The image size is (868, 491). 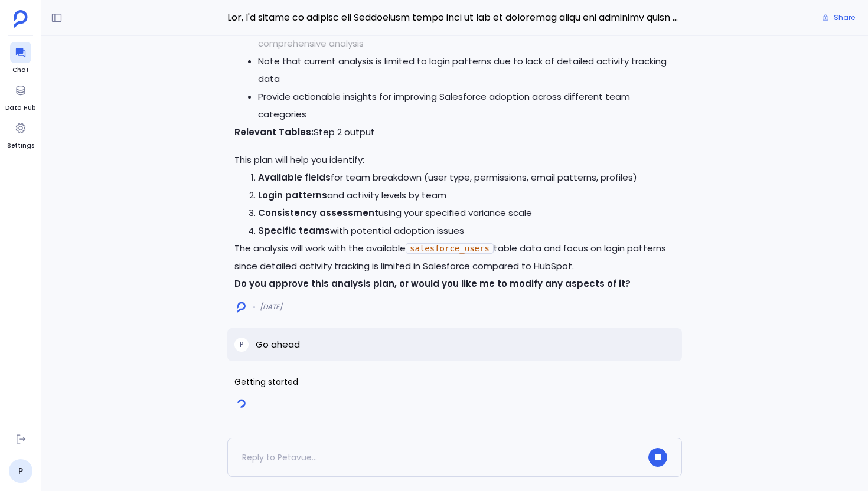 I want to click on li: Note that current analysis is limited to login patterns due to lack of detailed activity tracking..., so click(x=467, y=70).